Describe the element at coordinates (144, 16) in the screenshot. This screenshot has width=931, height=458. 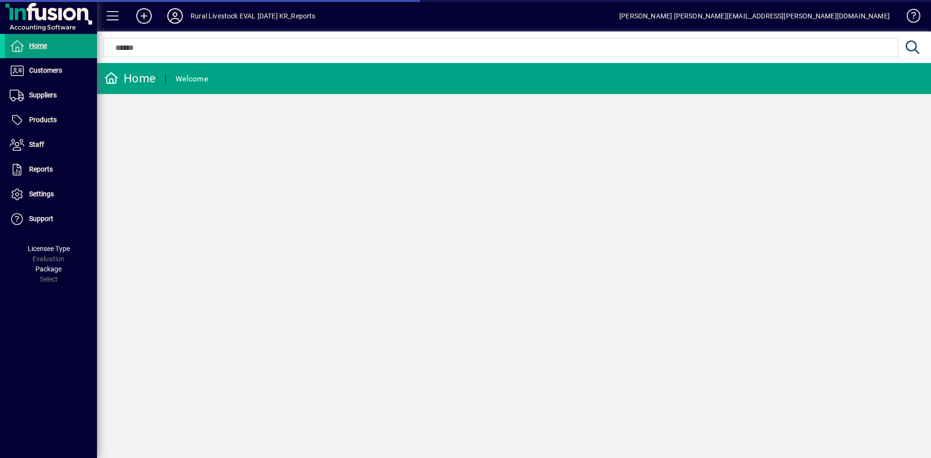
I see `button: Add` at that location.